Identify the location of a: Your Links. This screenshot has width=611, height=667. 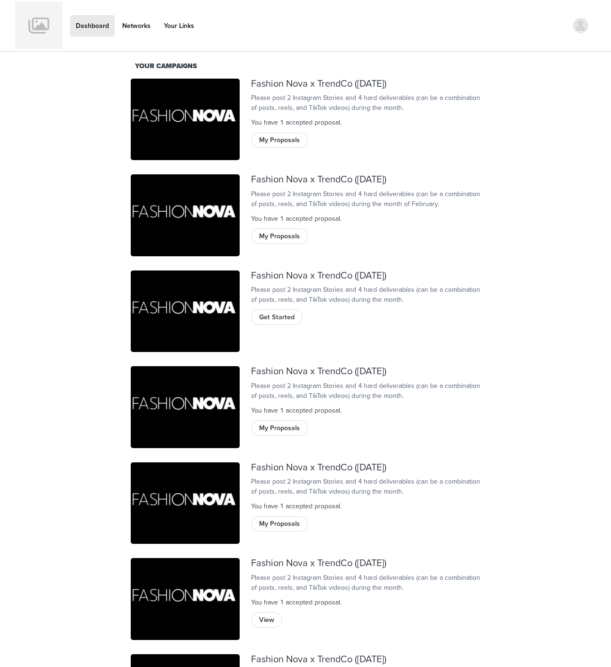
(179, 26).